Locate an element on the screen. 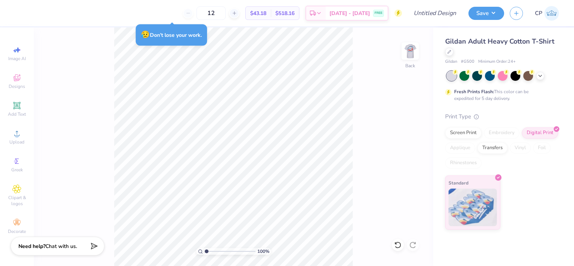  span: Minimum Order: 24 + is located at coordinates (497, 62).